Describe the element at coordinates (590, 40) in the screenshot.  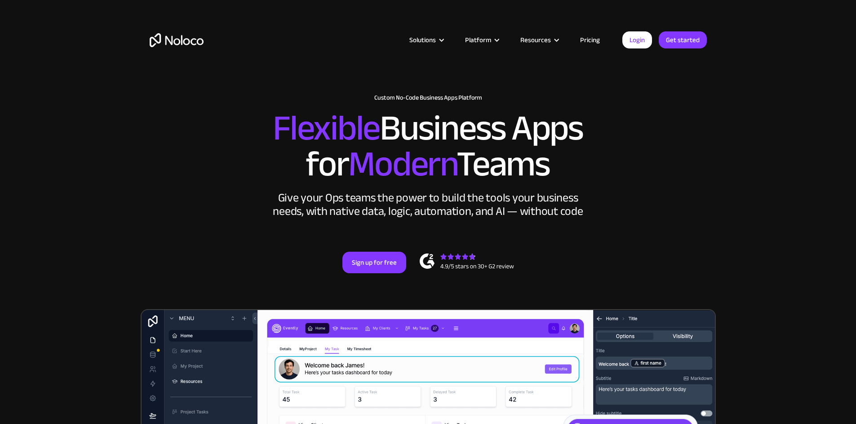
I see `a: Pricing` at that location.